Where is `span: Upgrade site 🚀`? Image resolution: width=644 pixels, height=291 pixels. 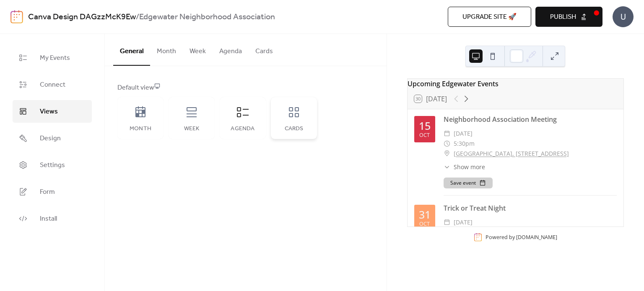 span: Upgrade site 🚀 is located at coordinates (490, 17).